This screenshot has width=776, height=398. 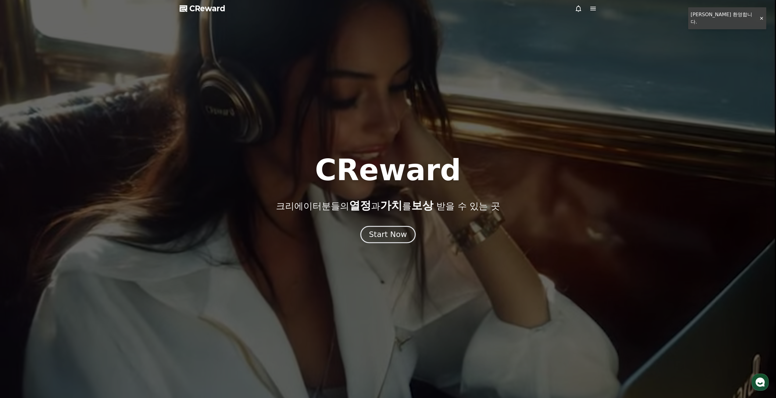 I want to click on span: 가치, so click(x=391, y=205).